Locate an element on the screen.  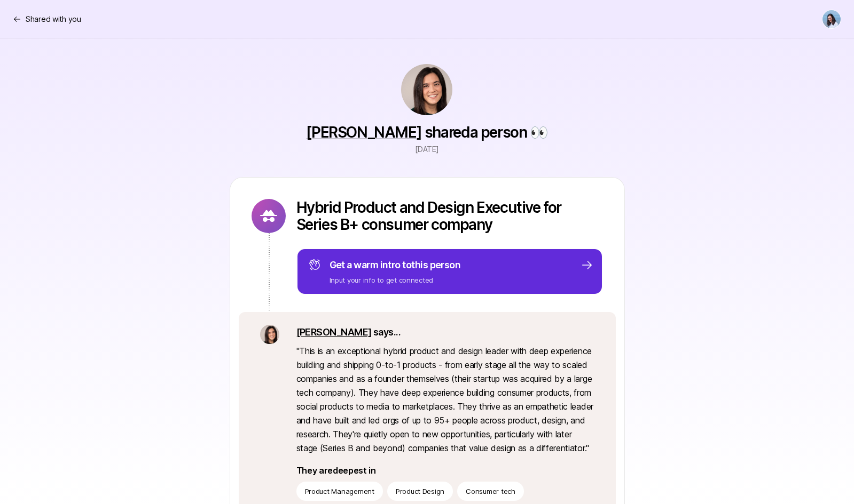
div: Consumer tech is located at coordinates (491, 491).